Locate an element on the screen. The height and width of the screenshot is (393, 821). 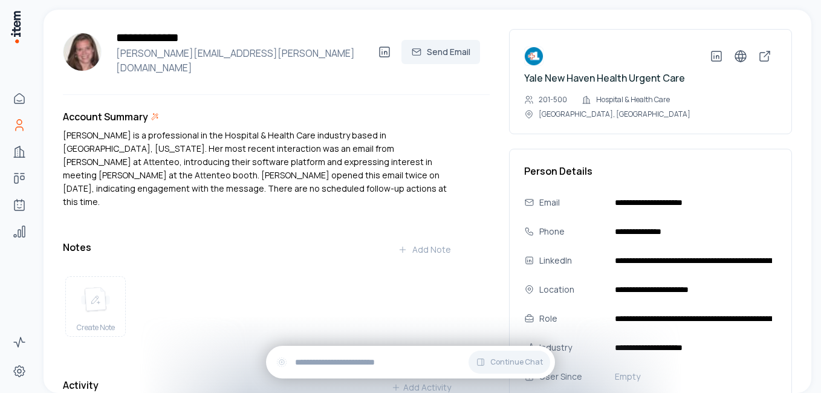
h3: Person Details is located at coordinates (650, 171).